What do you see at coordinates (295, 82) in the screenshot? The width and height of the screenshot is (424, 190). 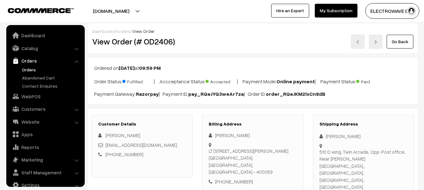 I see `b: Online payment` at bounding box center [295, 82].